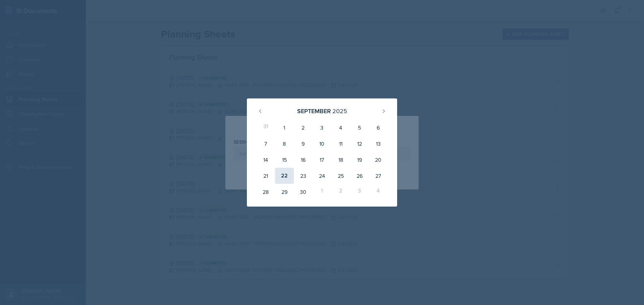  I want to click on div: 2025, so click(340, 111).